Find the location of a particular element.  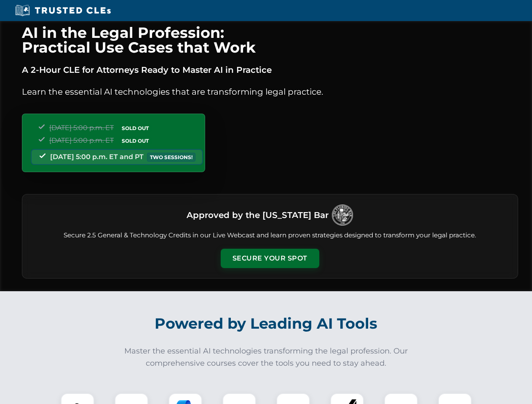

img: Trusted CLEs is located at coordinates (63, 10).